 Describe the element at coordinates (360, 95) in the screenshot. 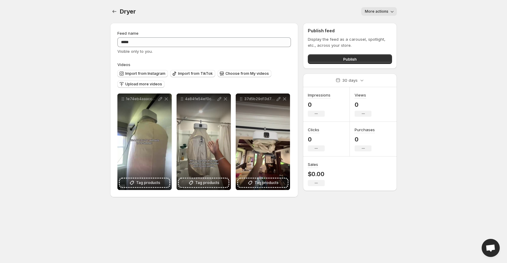

I see `h3: Views` at that location.